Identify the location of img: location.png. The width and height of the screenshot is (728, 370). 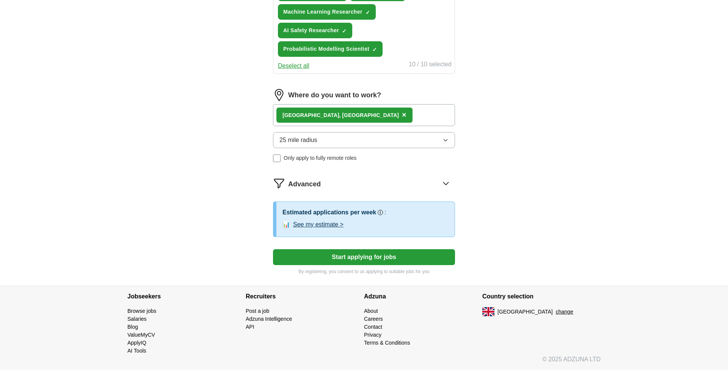
(279, 95).